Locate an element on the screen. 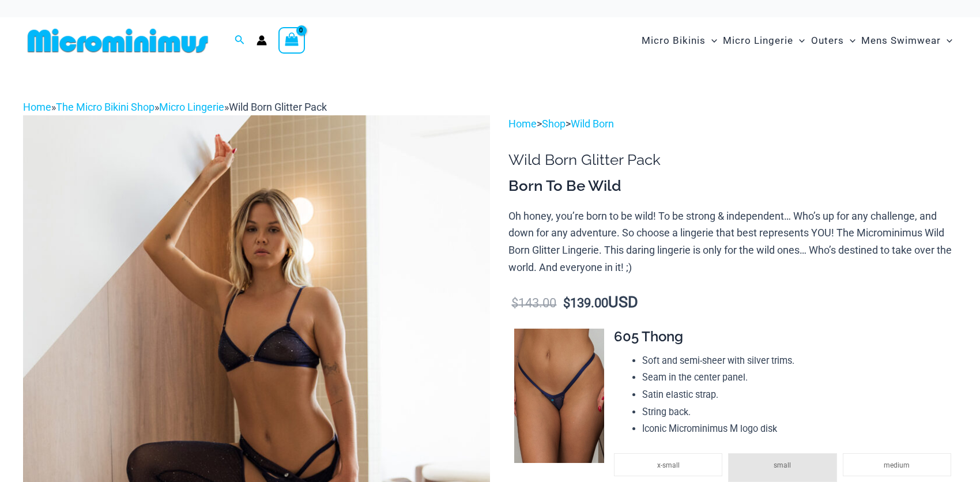 Image resolution: width=980 pixels, height=482 pixels. a: View Shopping Cart, empty is located at coordinates (291, 40).